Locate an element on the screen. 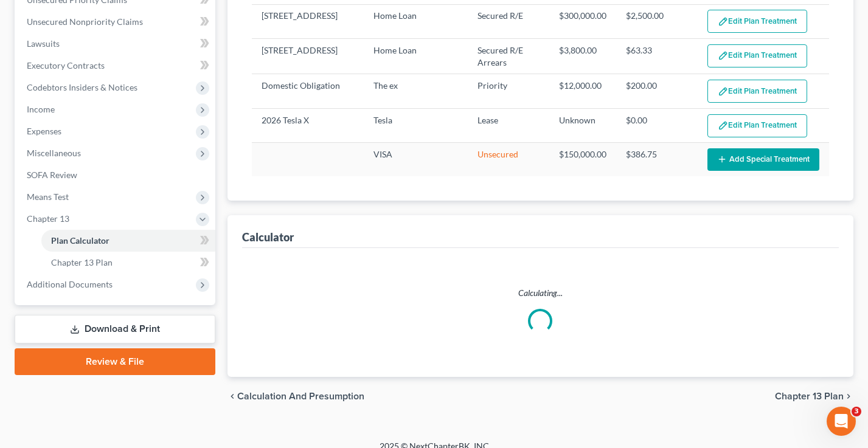 Image resolution: width=868 pixels, height=448 pixels. td: Domestic Obligation is located at coordinates (308, 92).